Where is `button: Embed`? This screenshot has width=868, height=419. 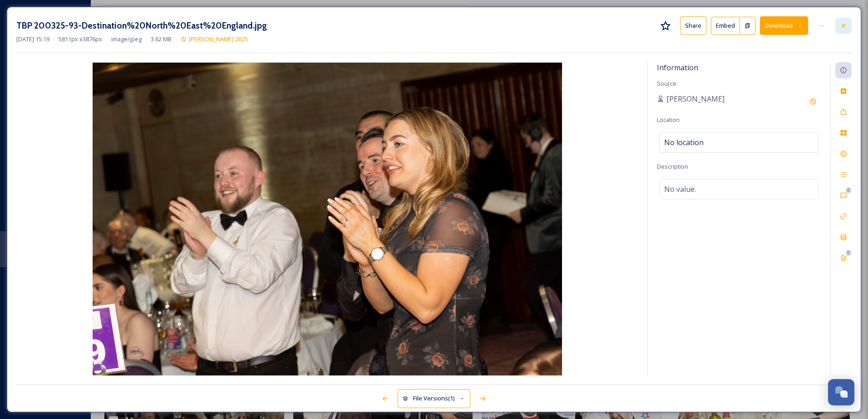 button: Embed is located at coordinates (726, 26).